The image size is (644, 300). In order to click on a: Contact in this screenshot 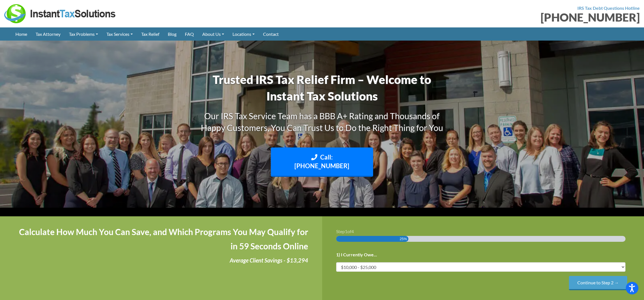, I will do `click(270, 34)`.